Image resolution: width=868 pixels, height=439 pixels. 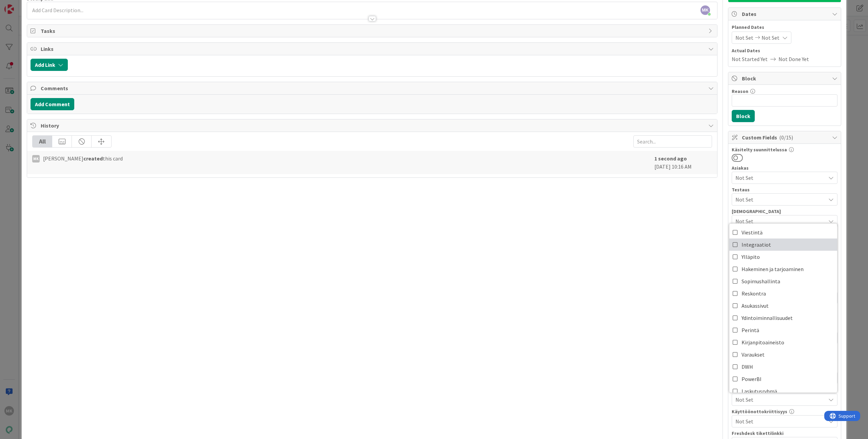 What do you see at coordinates (761, 281) in the screenshot?
I see `span: Sopimushallinta` at bounding box center [761, 281].